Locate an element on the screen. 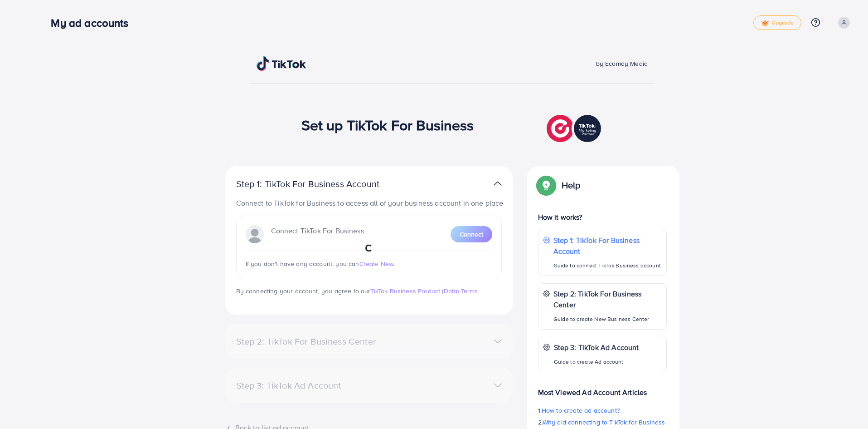 The image size is (868, 429). img: Popup guide is located at coordinates (546, 185).